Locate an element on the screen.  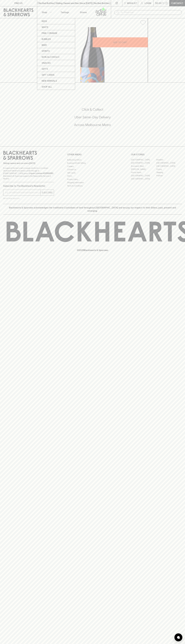
p: Non Alcoholic is located at coordinates (51, 57).